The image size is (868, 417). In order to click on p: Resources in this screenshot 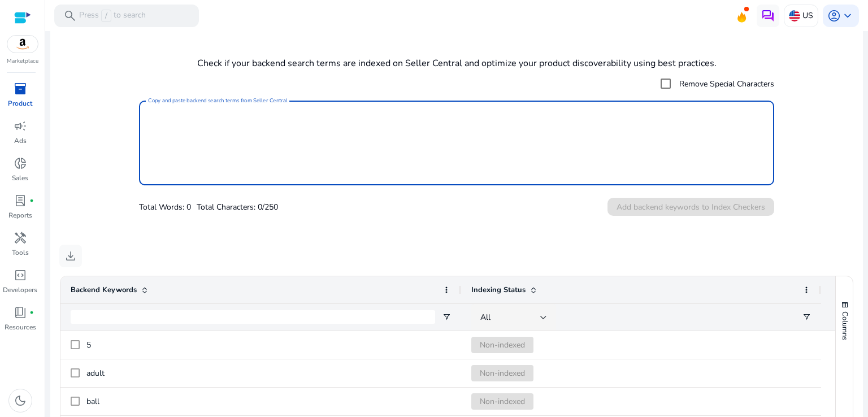, I will do `click(20, 327)`.